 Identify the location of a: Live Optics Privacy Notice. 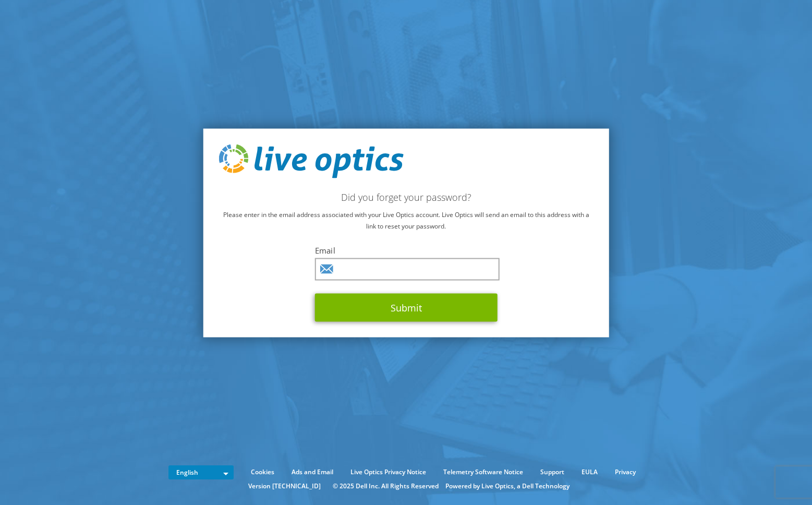
(389, 472).